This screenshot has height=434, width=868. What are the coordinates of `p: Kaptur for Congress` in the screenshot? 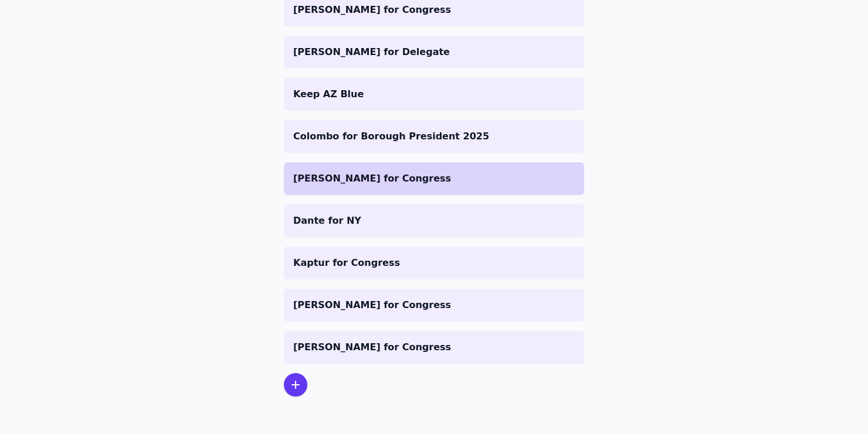 It's located at (434, 263).